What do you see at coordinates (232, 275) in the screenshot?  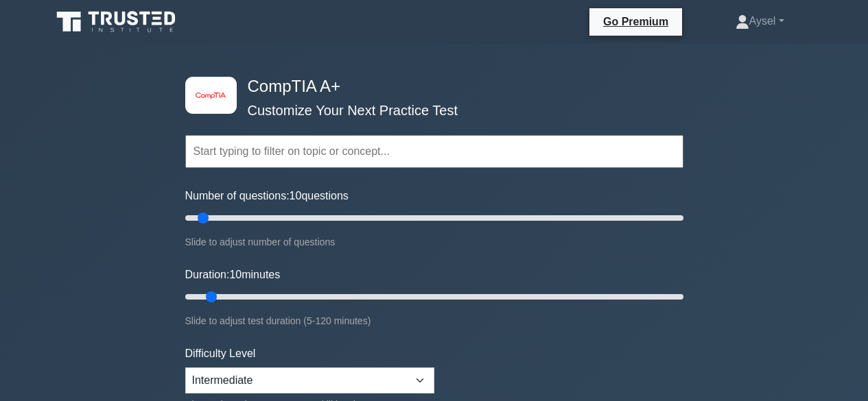 I see `label: Duration: minutes` at bounding box center [232, 275].